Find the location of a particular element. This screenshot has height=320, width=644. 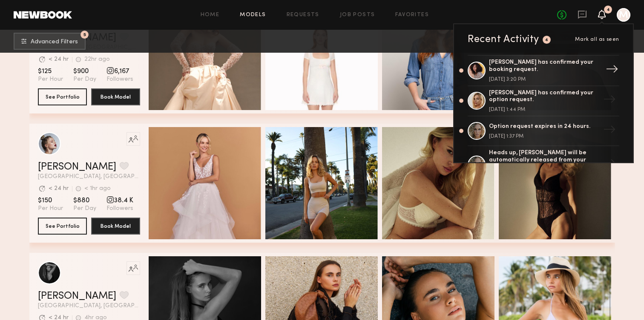

a: M is located at coordinates (623, 15).